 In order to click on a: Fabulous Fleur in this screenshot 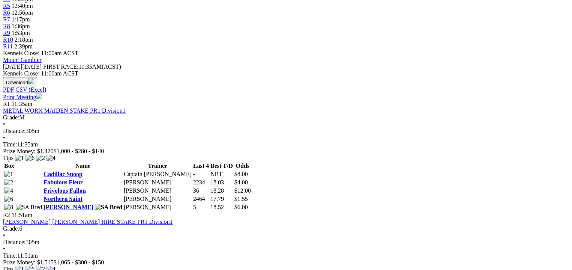, I will do `click(63, 182)`.